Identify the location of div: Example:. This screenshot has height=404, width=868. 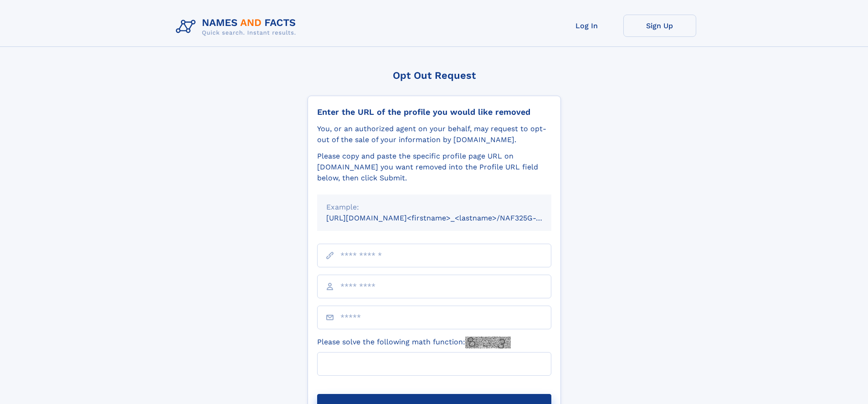
(434, 208).